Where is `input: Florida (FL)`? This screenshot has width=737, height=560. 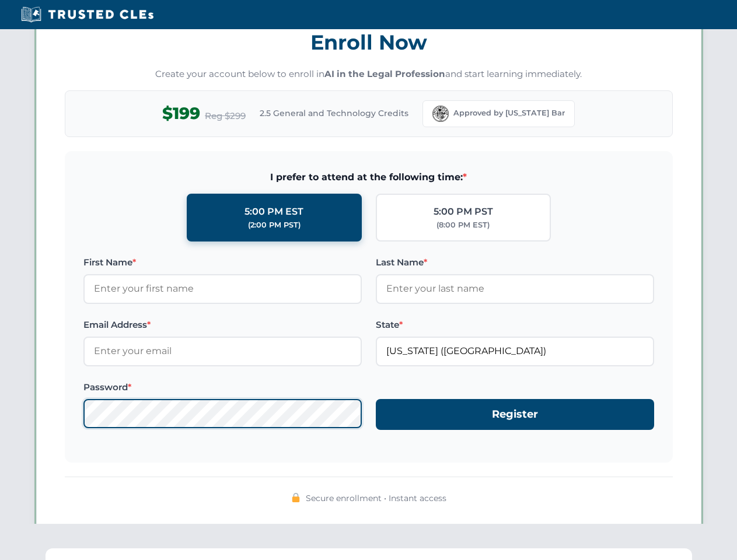
input: Florida (FL) is located at coordinates (515, 351).